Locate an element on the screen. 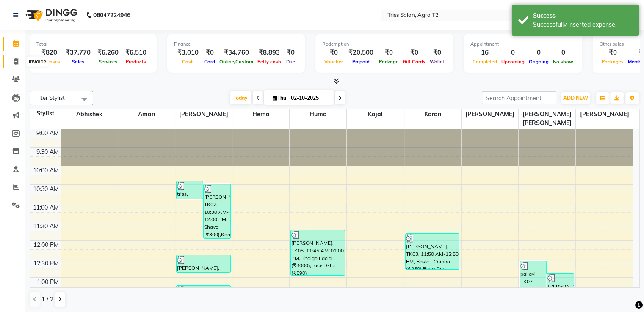 This screenshot has width=644, height=312. div: 9:00 AM is located at coordinates (48, 133).